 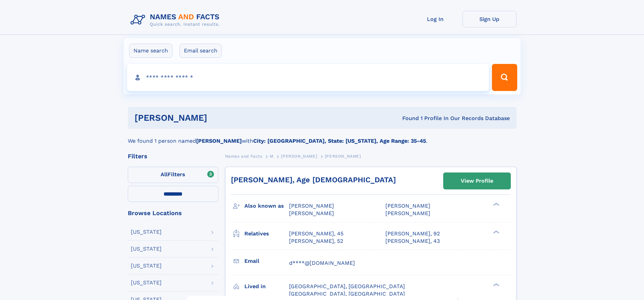 I want to click on a: M, so click(x=271, y=156).